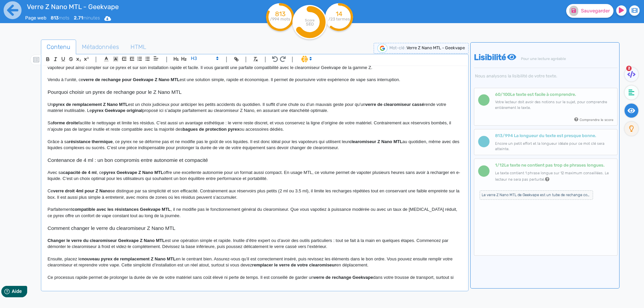 The height and width of the screenshot is (308, 644). What do you see at coordinates (310, 20) in the screenshot?
I see `tspan: Score` at bounding box center [310, 20].